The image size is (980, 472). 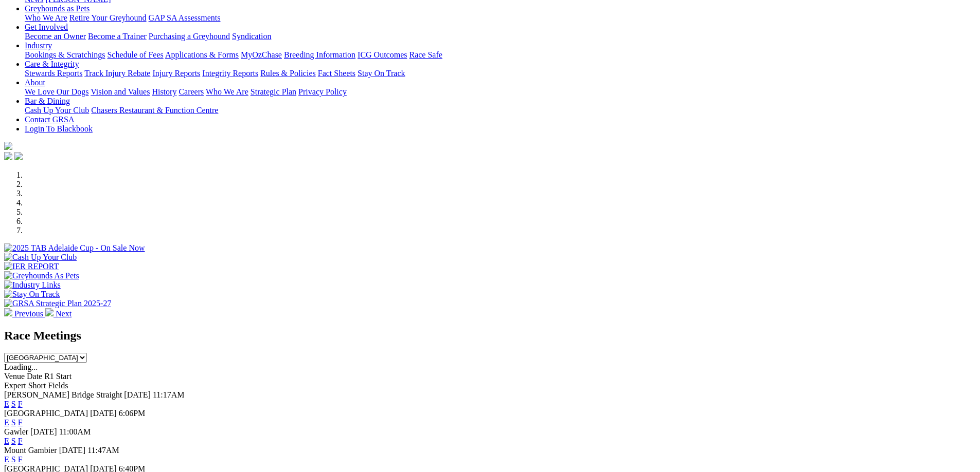 I want to click on span: R1 Start, so click(x=58, y=376).